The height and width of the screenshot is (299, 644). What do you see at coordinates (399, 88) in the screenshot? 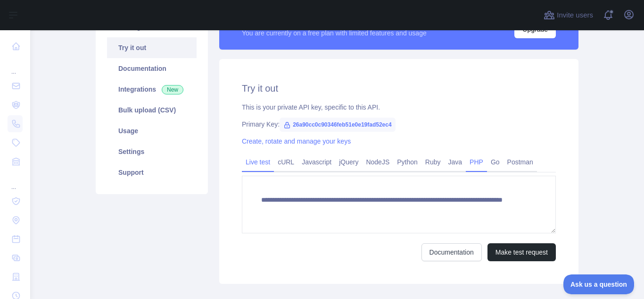
I see `h2: Try it out` at bounding box center [399, 88].